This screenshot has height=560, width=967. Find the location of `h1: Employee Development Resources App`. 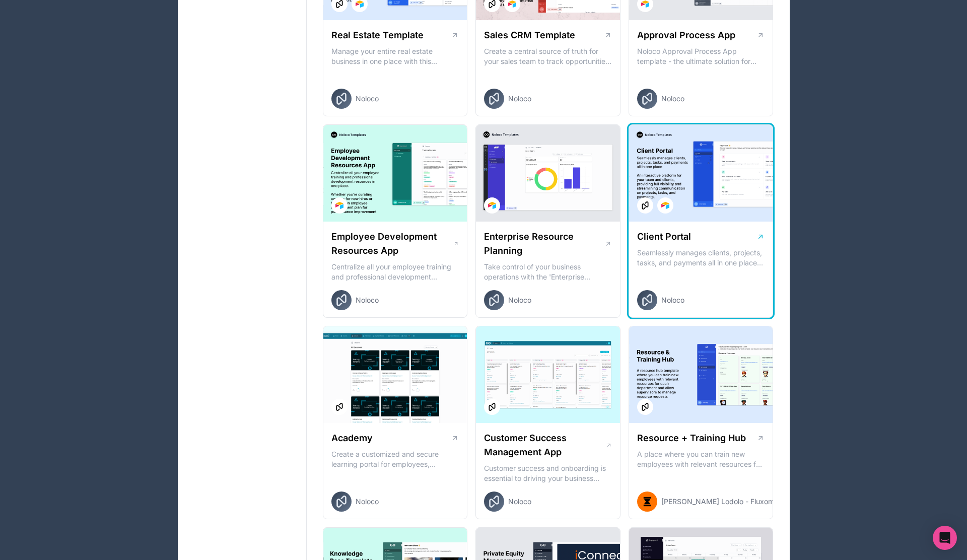

h1: Employee Development Resources App is located at coordinates (392, 243).